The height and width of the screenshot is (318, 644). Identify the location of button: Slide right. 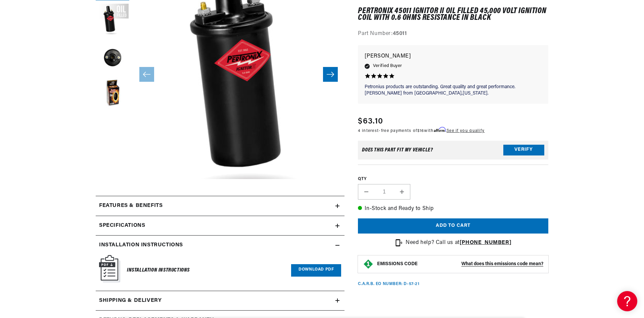
(330, 74).